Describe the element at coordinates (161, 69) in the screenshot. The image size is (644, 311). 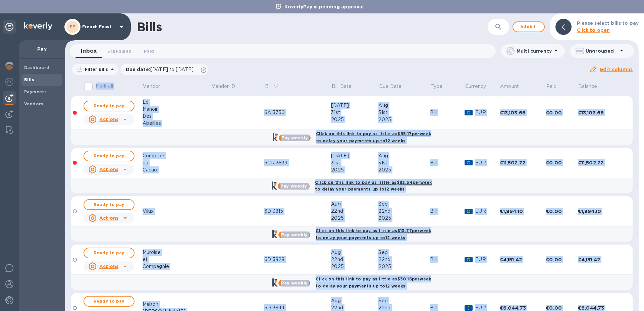
I see `p: Due date :` at that location.